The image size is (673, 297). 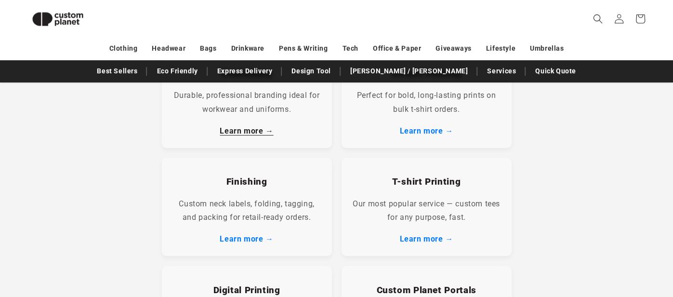 What do you see at coordinates (397, 48) in the screenshot?
I see `a: Office & Paper` at bounding box center [397, 48].